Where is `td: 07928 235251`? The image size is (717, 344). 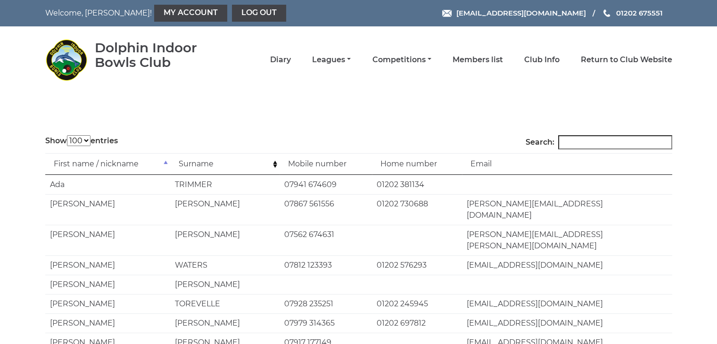
td: 07928 235251 is located at coordinates (326, 303).